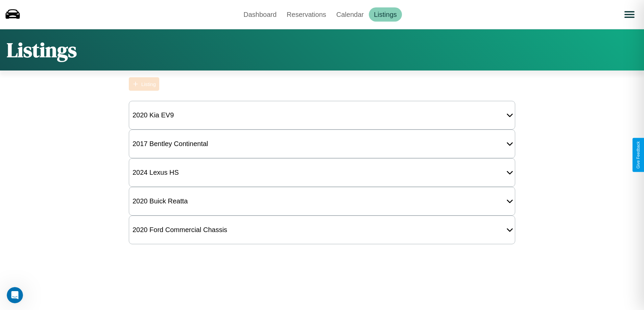  What do you see at coordinates (385, 15) in the screenshot?
I see `a: Listings` at bounding box center [385, 15].